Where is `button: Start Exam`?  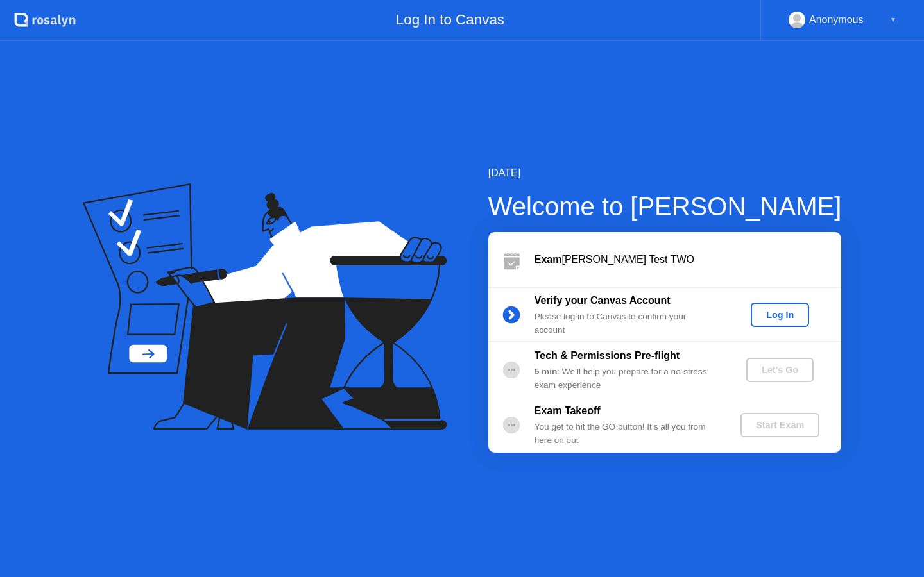
button: Start Exam is located at coordinates (779, 425).